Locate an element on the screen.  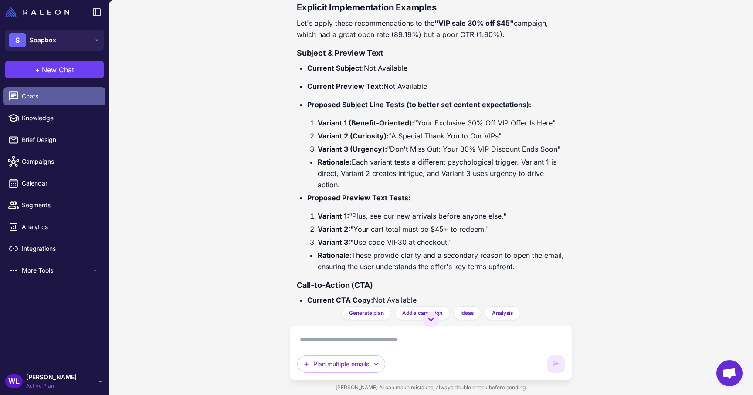
div: WL is located at coordinates (14, 381).